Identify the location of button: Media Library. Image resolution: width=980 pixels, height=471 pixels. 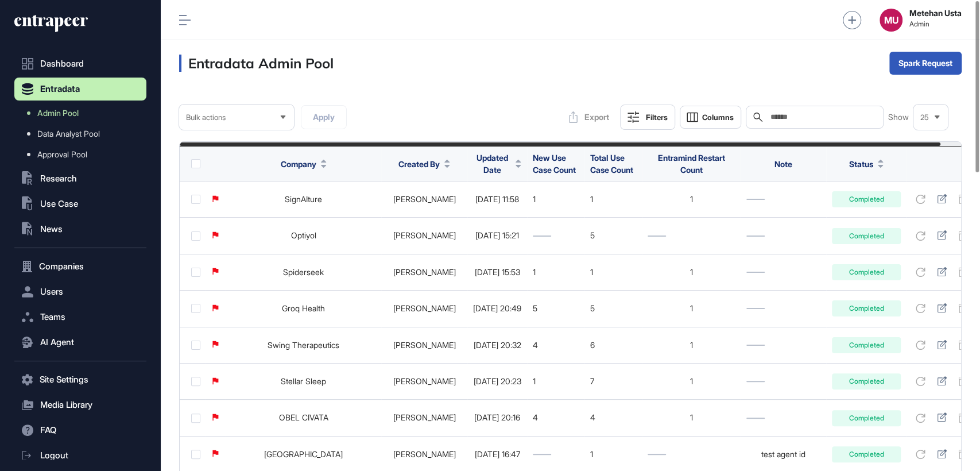
(80, 404).